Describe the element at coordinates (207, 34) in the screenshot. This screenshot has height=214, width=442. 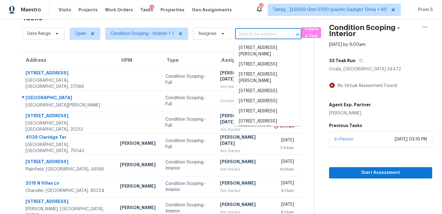
I see `span: Assignee` at that location.